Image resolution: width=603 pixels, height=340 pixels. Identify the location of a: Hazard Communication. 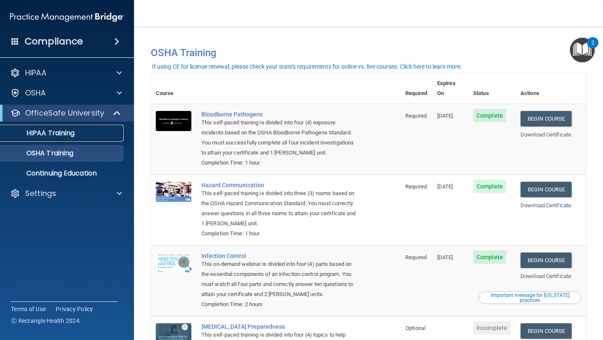
(280, 185).